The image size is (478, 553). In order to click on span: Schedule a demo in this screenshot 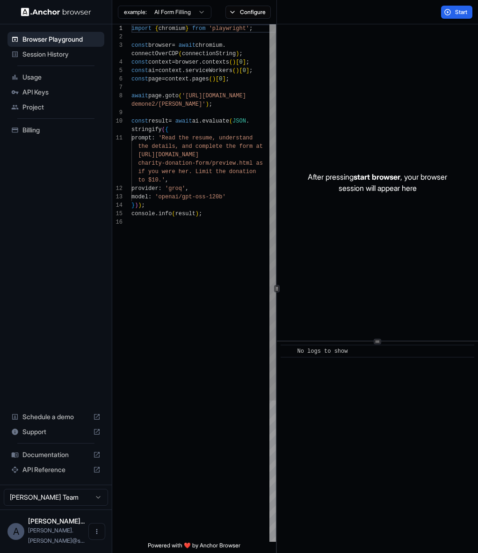, I will do `click(56, 417)`.